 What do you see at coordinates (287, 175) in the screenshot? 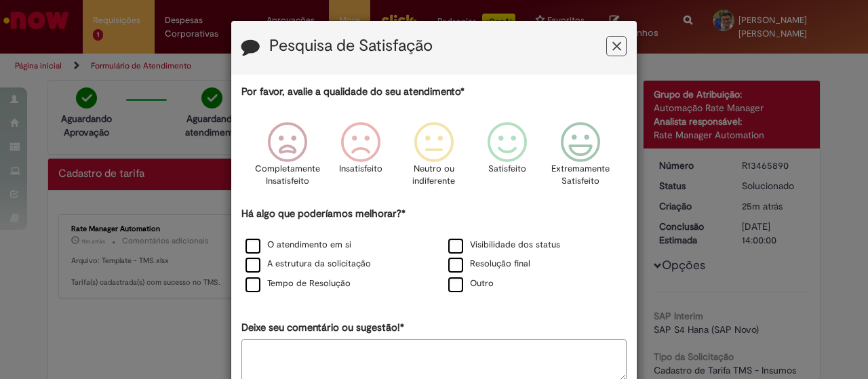
I see `p: Completamente Insatisfeito` at bounding box center [287, 175].